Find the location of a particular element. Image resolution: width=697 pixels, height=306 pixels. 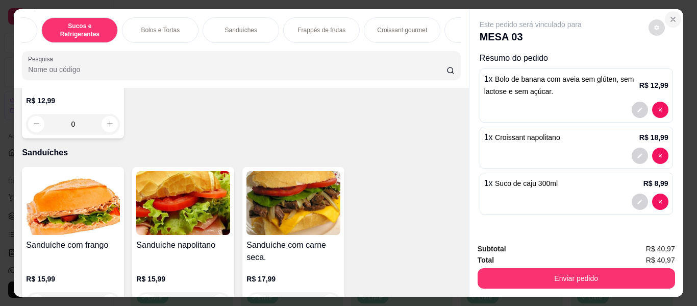

p: Croissant gourmet is located at coordinates (402, 30).